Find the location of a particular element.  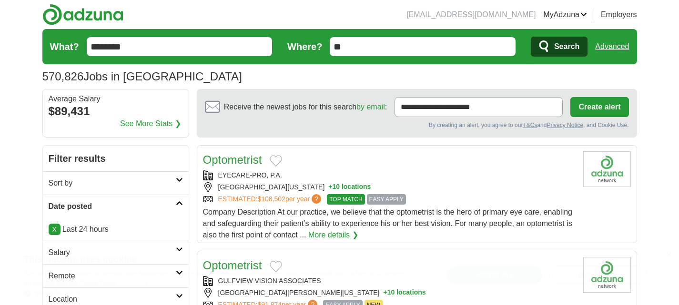

div: Show details is located at coordinates (227, 293).